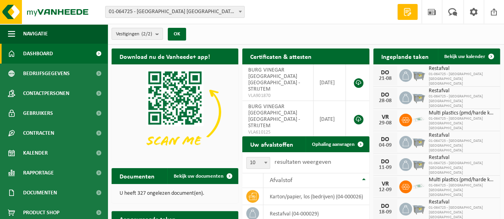 The image size is (504, 219). Describe the element at coordinates (35, 153) in the screenshot. I see `span: Kalender` at that location.